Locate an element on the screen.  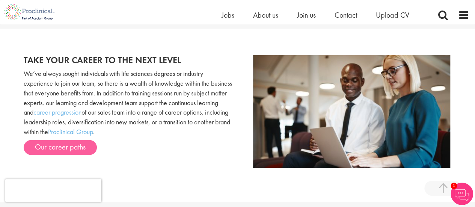
a: Jobs is located at coordinates (228, 15).